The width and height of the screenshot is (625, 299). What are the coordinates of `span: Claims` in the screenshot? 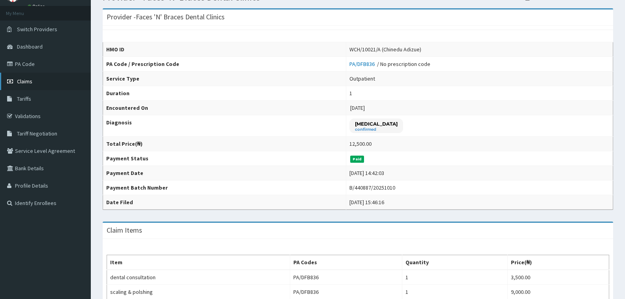 It's located at (24, 81).